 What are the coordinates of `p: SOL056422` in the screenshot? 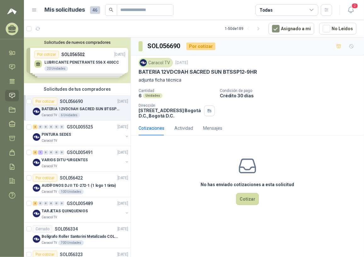 It's located at (71, 178).